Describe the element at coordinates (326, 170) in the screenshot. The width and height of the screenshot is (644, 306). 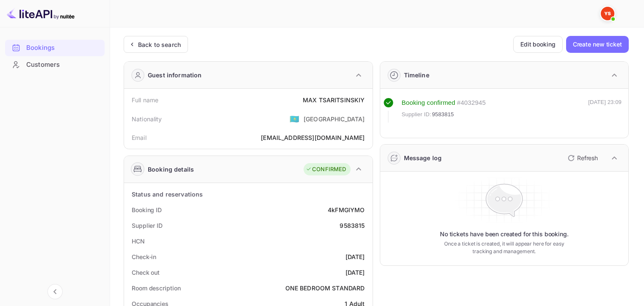
I see `div: CONFIRMED` at that location.